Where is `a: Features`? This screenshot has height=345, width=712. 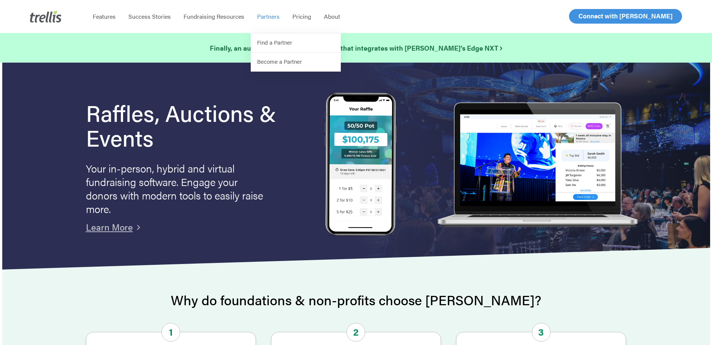 a: Features is located at coordinates (104, 17).